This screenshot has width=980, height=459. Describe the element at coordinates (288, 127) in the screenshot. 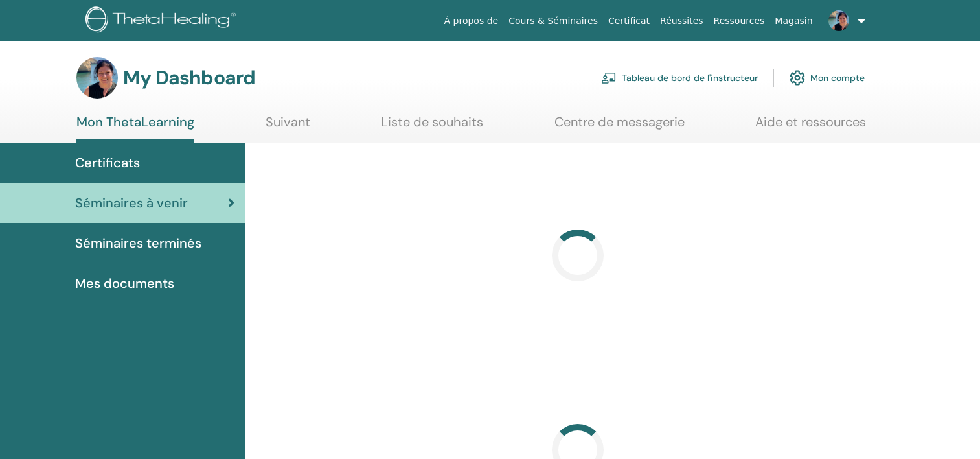

I see `a: Suivant` at that location.